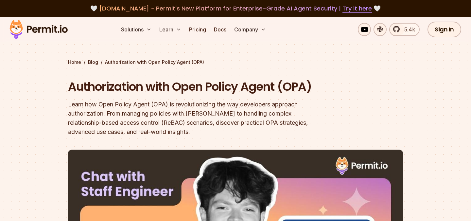 Image resolution: width=471 pixels, height=221 pixels. I want to click on img: Permit logo, so click(39, 29).